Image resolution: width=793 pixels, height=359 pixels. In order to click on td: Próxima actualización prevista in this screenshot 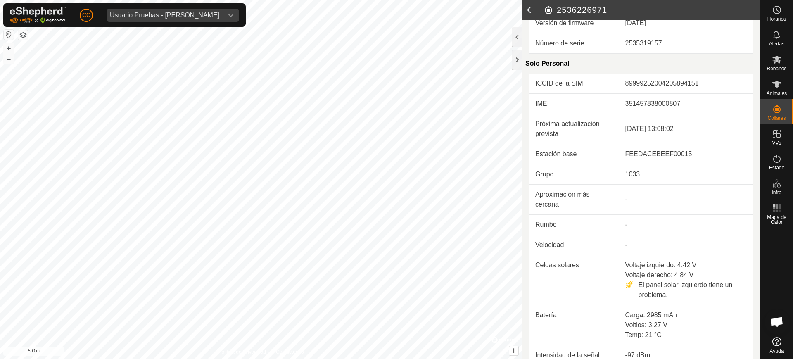, I will do `click(573, 129)`.